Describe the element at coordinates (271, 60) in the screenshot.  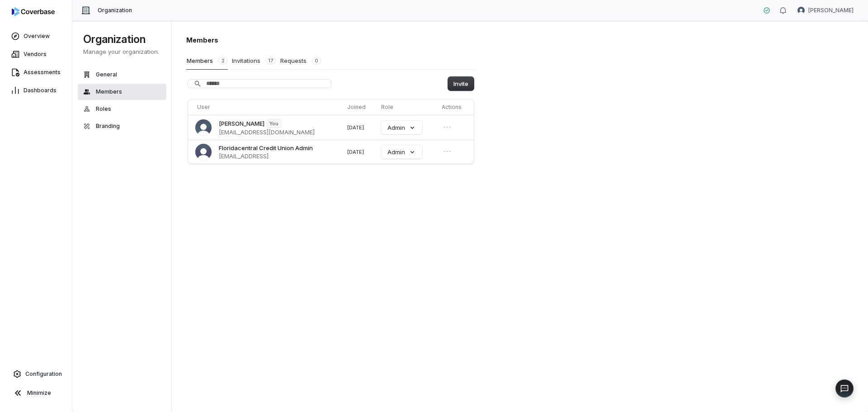
I see `span: 17` at that location.